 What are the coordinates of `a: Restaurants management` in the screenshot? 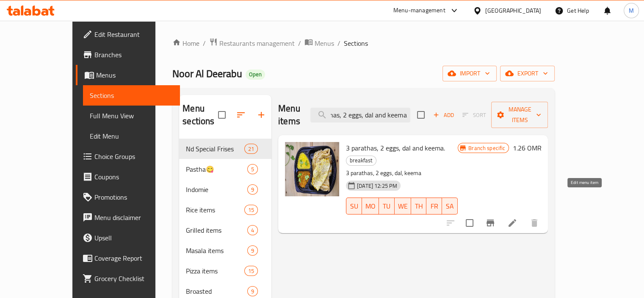 It's located at (252, 43).